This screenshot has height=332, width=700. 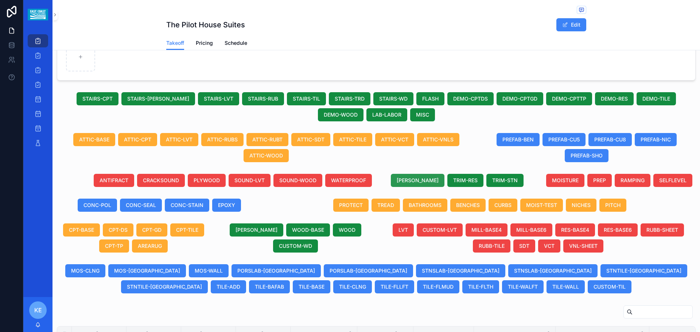 What do you see at coordinates (38, 15) in the screenshot?
I see `img: App logo` at bounding box center [38, 15].